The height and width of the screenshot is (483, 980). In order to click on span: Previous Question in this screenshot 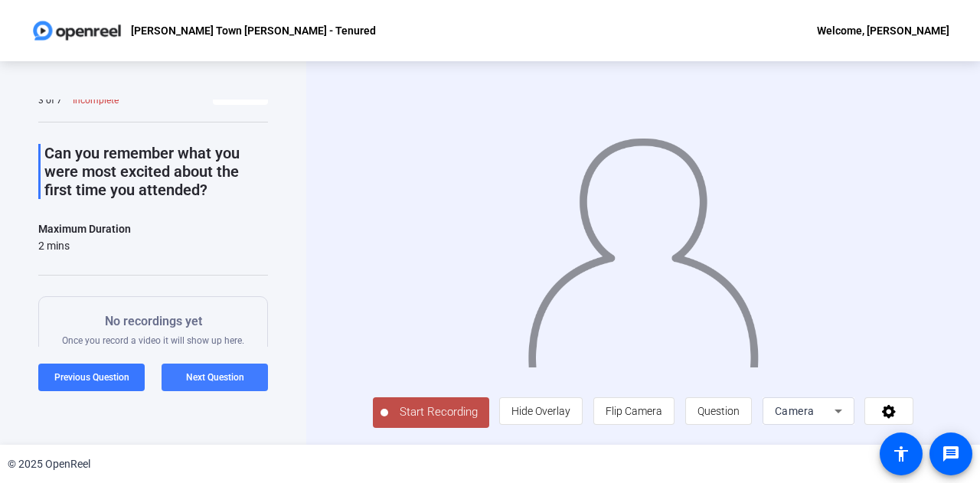, I will do `click(92, 377)`.